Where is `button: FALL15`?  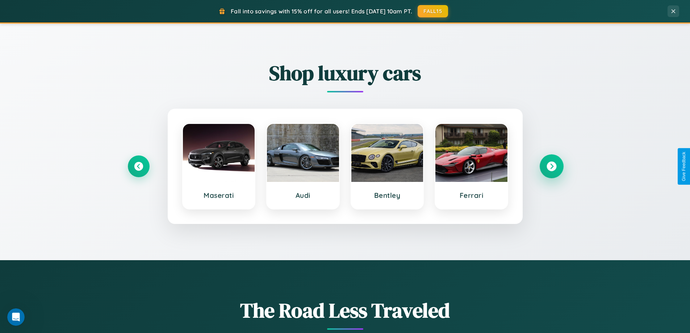
button: FALL15 is located at coordinates (433, 11).